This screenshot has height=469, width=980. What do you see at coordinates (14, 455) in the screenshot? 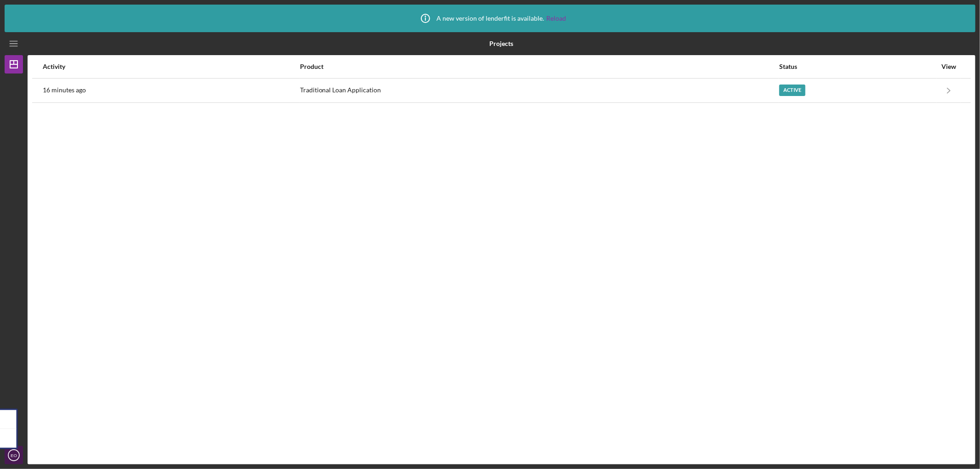
I see `text: EO` at bounding box center [14, 455].